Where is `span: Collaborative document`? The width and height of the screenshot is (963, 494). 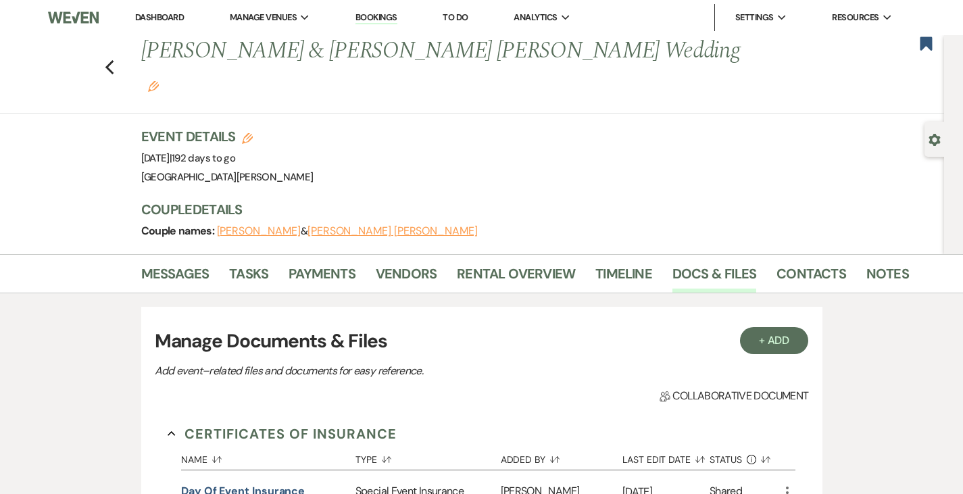
span: Collaborative document is located at coordinates (734, 396).